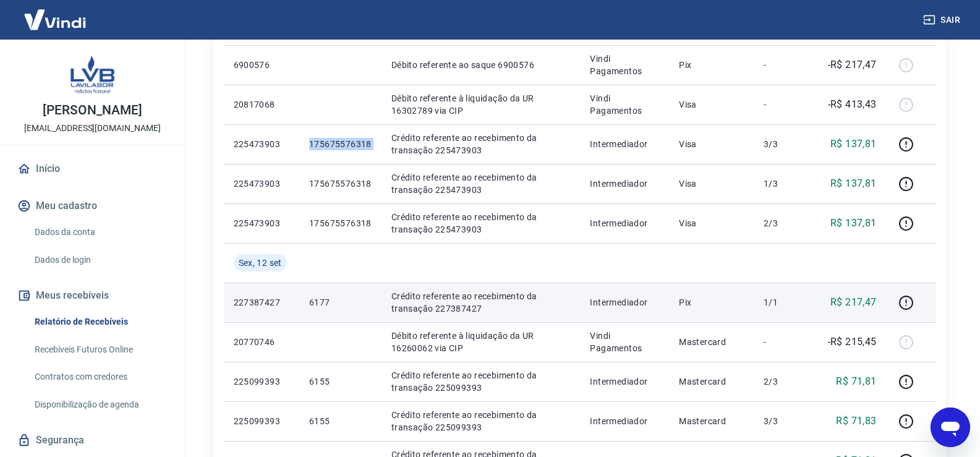  What do you see at coordinates (262, 105) in the screenshot?
I see `p: 20817068` at bounding box center [262, 105].